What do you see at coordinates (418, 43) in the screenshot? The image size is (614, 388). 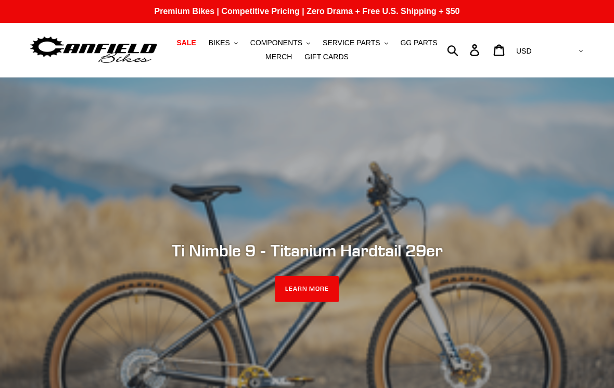 I see `a: GG PARTS` at bounding box center [418, 43].